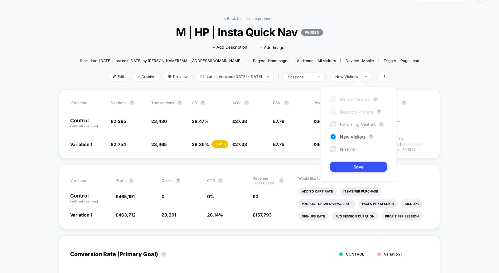 This screenshot has width=499, height=273. Describe the element at coordinates (236, 103) in the screenshot. I see `span: AOV` at that location.